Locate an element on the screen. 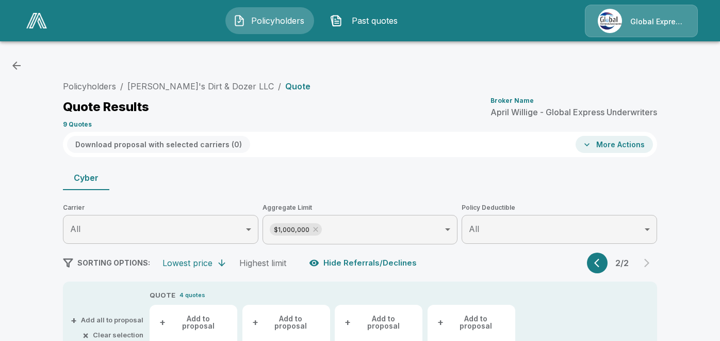  p: April Willige - Global Express Underwriters is located at coordinates (574, 112).